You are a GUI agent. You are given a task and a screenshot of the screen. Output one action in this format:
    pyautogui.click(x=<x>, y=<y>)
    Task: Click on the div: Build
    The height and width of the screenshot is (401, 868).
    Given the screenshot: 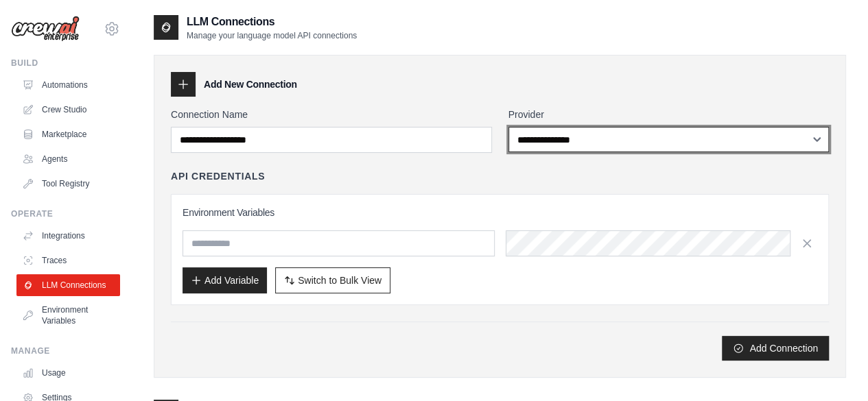 What is the action you would take?
    pyautogui.click(x=65, y=63)
    